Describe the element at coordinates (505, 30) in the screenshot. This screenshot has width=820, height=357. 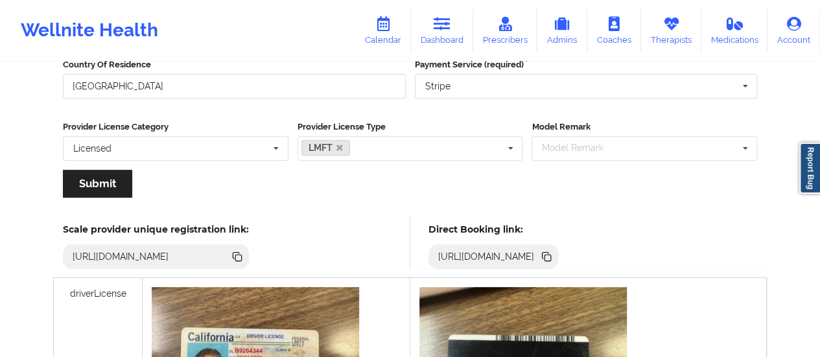
I see `a: Prescribers` at that location.